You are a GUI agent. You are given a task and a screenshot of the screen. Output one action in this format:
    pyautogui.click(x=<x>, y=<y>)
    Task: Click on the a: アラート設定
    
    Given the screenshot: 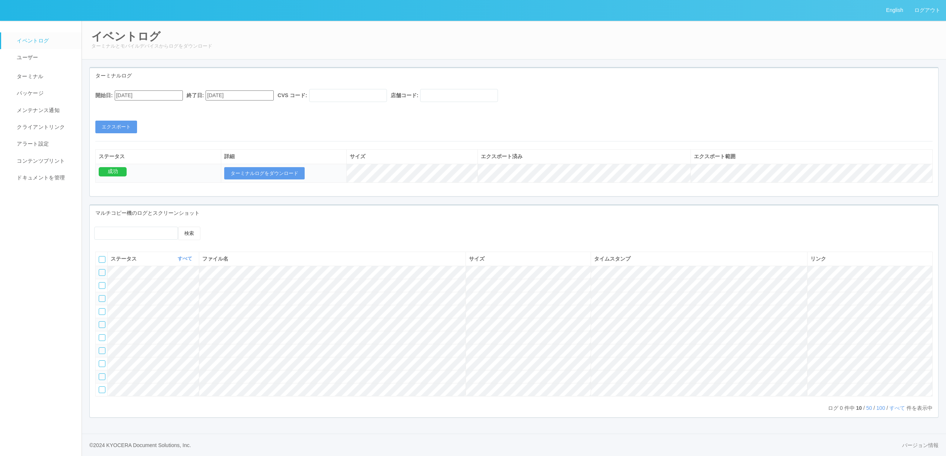 What is the action you would take?
    pyautogui.click(x=45, y=144)
    